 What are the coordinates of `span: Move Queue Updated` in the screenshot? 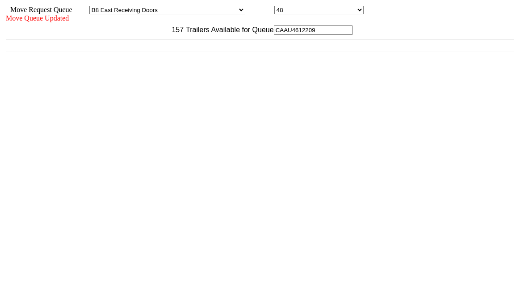 It's located at (37, 18).